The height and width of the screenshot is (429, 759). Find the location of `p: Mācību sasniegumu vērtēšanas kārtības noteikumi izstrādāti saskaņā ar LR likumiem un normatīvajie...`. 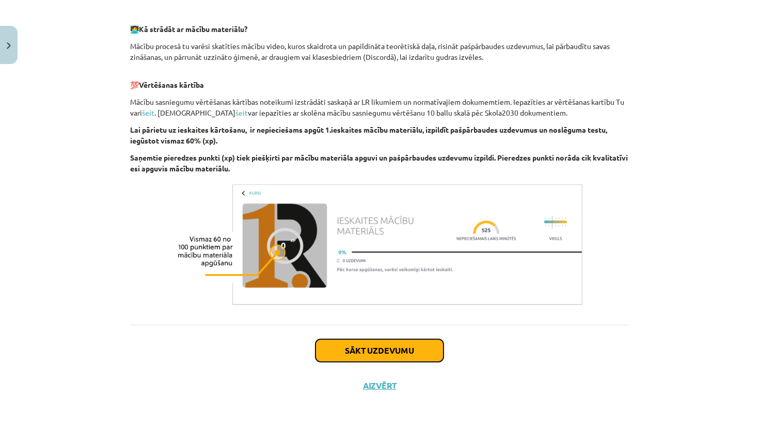

p: Mācību sasniegumu vērtēšanas kārtības noteikumi izstrādāti saskaņā ar LR likumiem un normatīvajie... is located at coordinates (379, 107).